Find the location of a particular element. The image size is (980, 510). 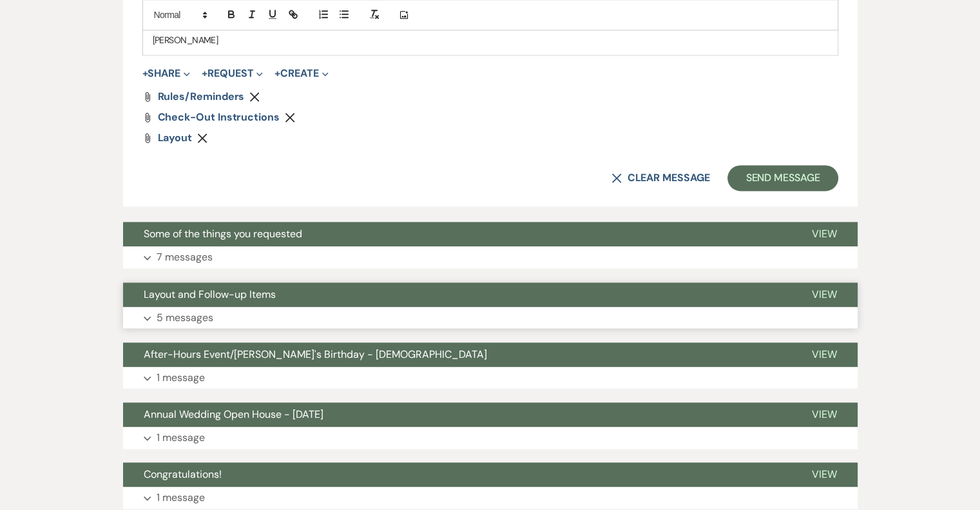

a: Rules/Reminders is located at coordinates (201, 97).